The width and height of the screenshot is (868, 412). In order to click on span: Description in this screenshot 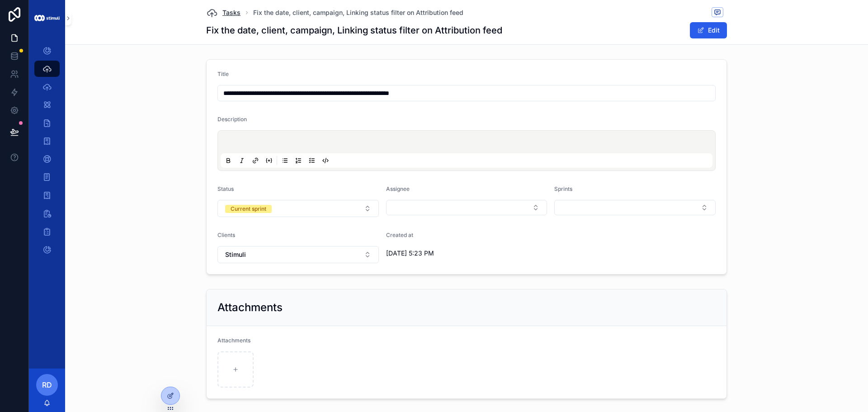, I will do `click(232, 119)`.